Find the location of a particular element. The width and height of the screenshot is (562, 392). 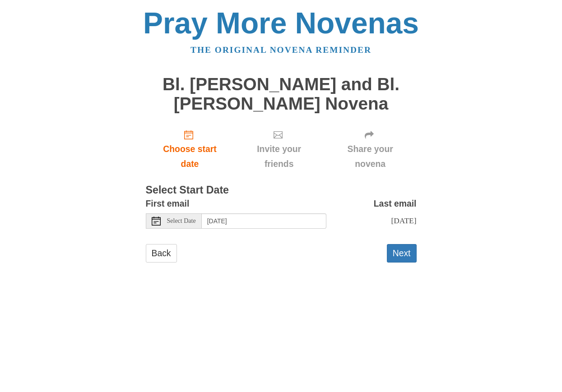

button: Next is located at coordinates (402, 253).